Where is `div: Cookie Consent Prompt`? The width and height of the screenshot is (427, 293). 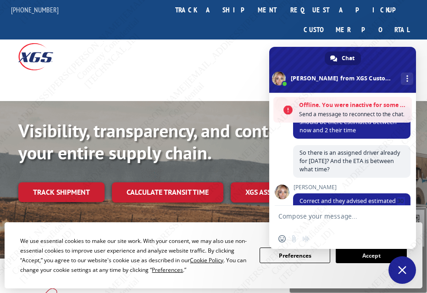 div: Cookie Consent Prompt is located at coordinates (213, 255).